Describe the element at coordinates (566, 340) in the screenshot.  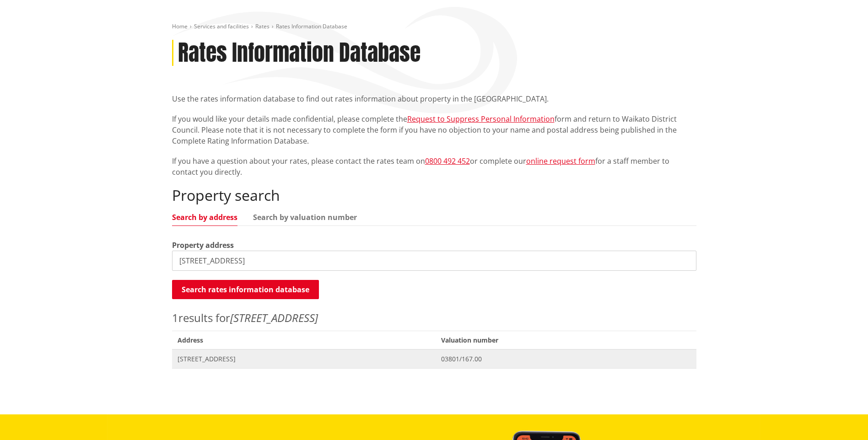
I see `span: Valuation number` at that location.